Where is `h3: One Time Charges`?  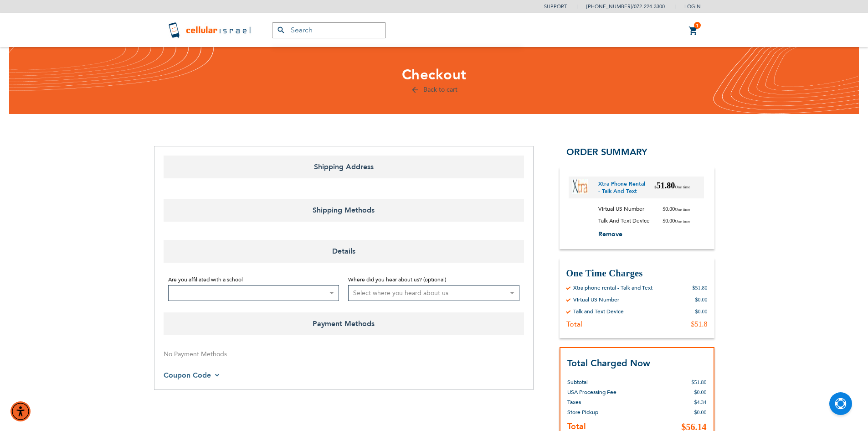 h3: One Time Charges is located at coordinates (637, 273).